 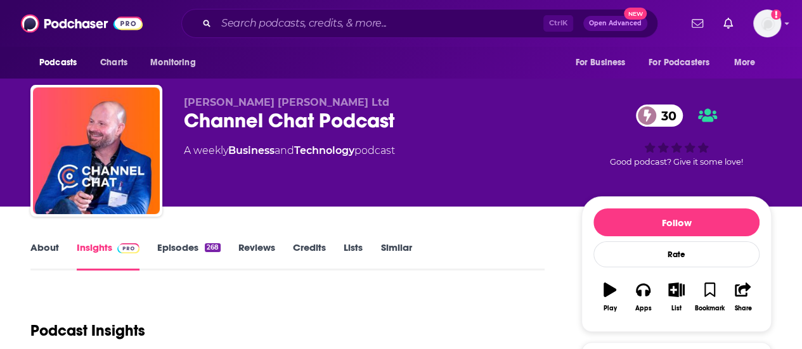 I want to click on span: New, so click(x=635, y=13).